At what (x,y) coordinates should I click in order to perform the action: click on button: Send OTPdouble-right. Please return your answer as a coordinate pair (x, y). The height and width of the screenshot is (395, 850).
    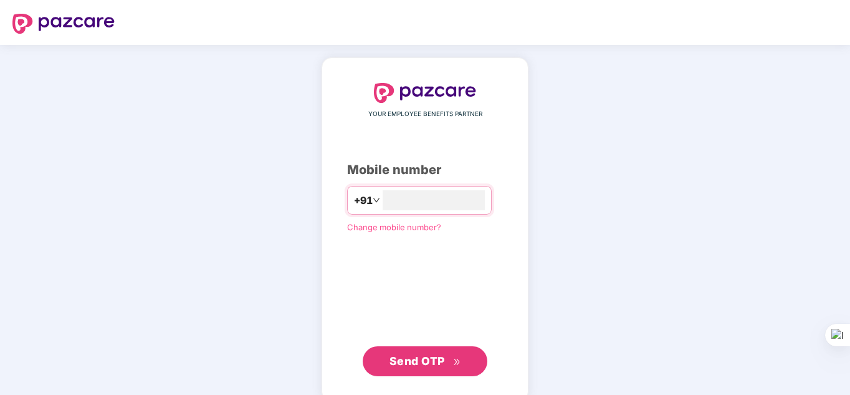
    Looking at the image, I should click on (425, 361).